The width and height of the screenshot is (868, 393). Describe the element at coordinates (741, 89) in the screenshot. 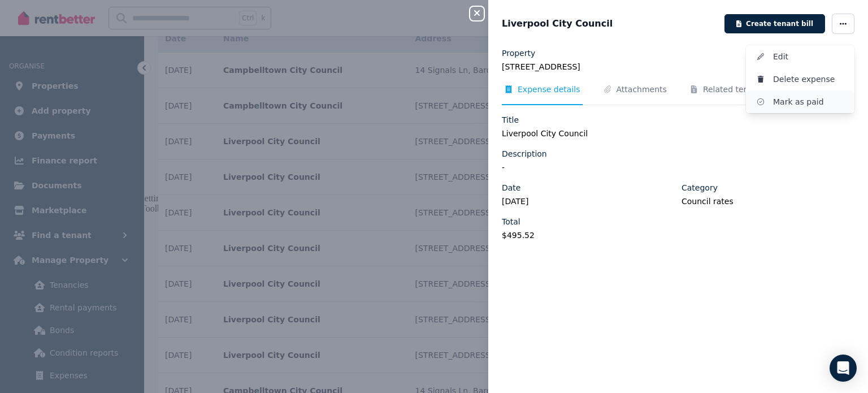

I see `span: Related tenant bills` at that location.